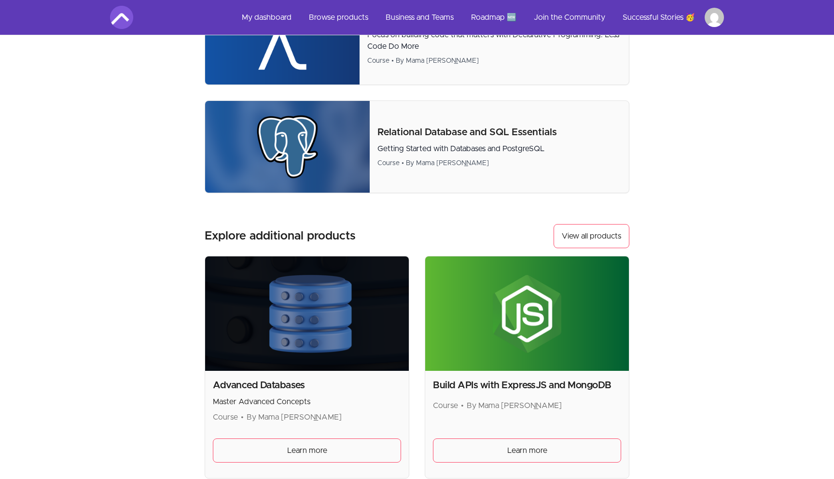 This screenshot has height=479, width=834. What do you see at coordinates (479, 17) in the screenshot?
I see `nav: Main` at bounding box center [479, 17].